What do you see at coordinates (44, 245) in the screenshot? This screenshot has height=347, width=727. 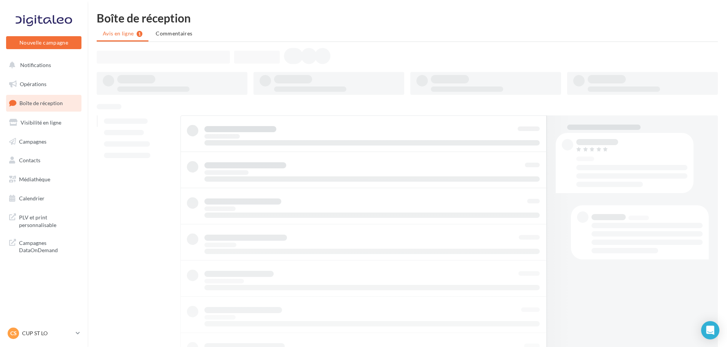 I see `a: Campagnes DataOnDemand` at bounding box center [44, 245].